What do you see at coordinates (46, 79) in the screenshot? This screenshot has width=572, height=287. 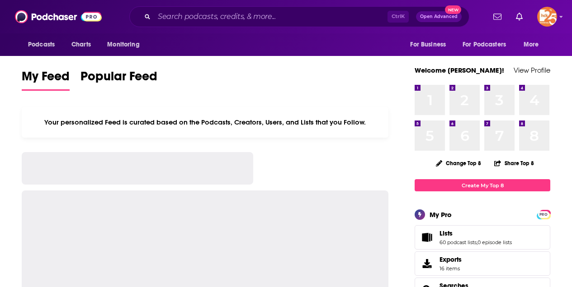 I see `span: My Feed` at bounding box center [46, 79].